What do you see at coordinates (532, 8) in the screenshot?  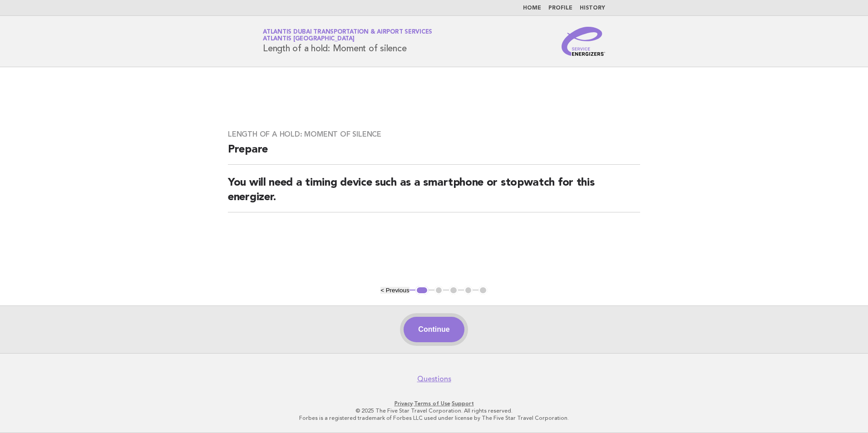 I see `a: Home` at bounding box center [532, 8].